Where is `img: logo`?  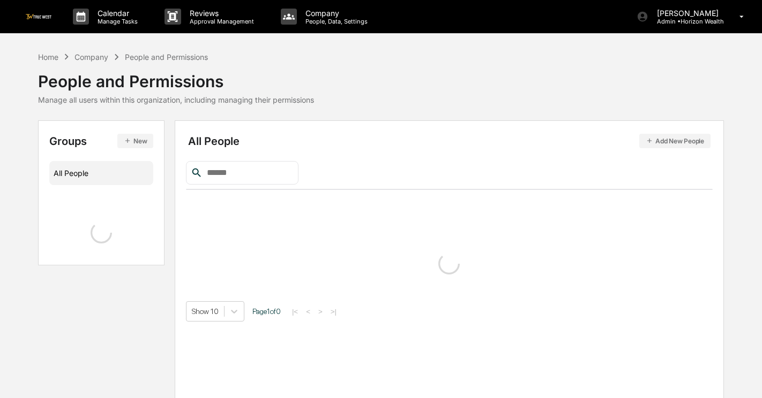
img: logo is located at coordinates (39, 16).